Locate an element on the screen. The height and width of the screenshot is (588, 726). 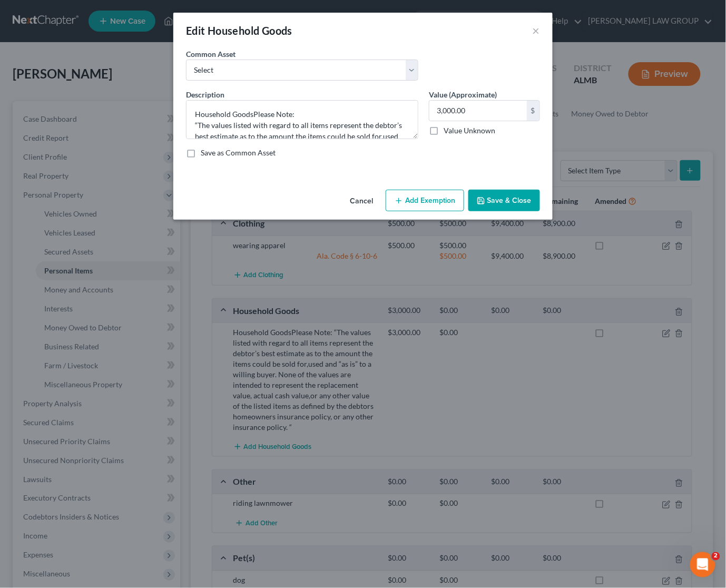
label: Value (Approximate) is located at coordinates (462, 94).